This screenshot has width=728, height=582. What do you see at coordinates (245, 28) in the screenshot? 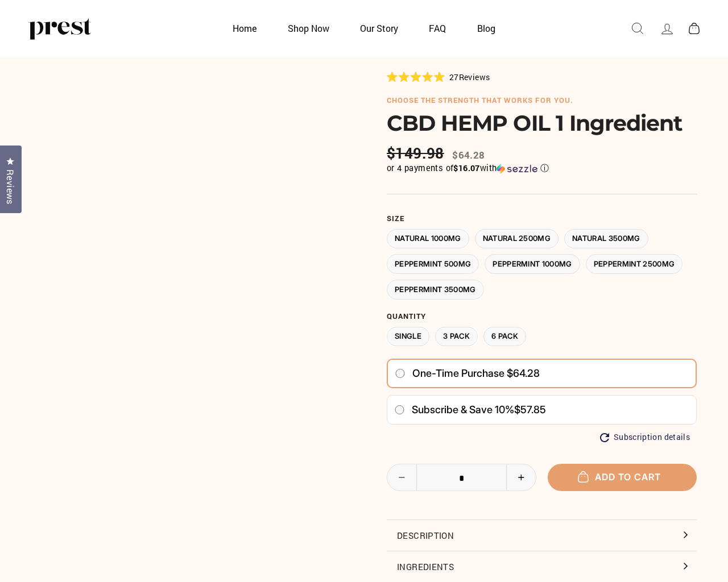
I see `a: Home` at bounding box center [245, 28].